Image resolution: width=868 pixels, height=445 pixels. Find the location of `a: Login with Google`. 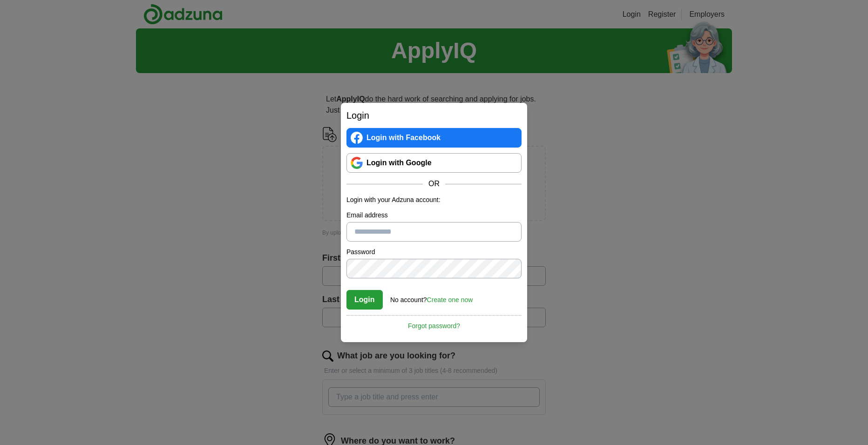

a: Login with Google is located at coordinates (434, 163).